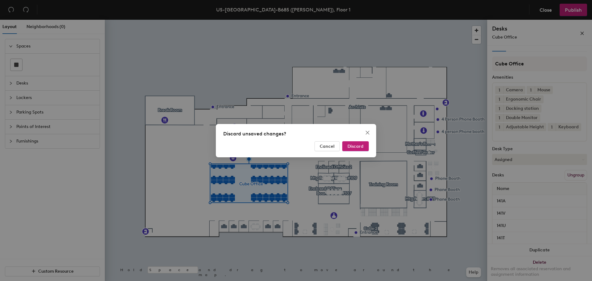 This screenshot has width=592, height=281. Describe the element at coordinates (327, 146) in the screenshot. I see `button: Cancel` at that location.